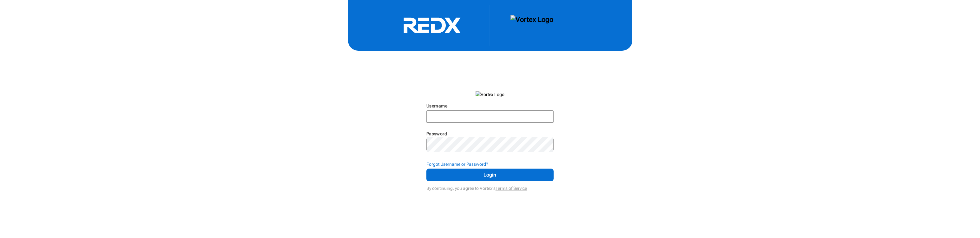 The width and height of the screenshot is (980, 238). Describe the element at coordinates (490, 164) in the screenshot. I see `div: Forgot Username or Password?` at that location.